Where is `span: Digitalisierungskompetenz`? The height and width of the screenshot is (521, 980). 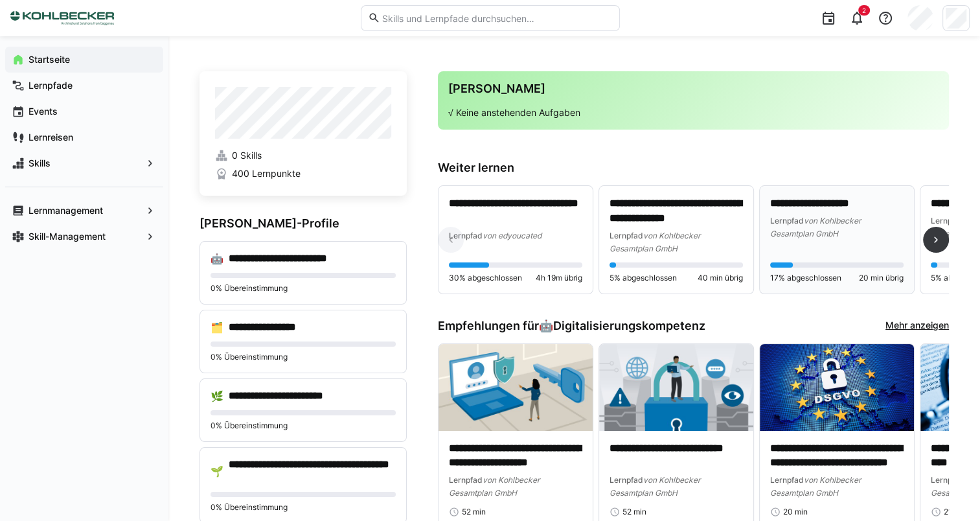 span: Digitalisierungskompetenz is located at coordinates (629, 326).